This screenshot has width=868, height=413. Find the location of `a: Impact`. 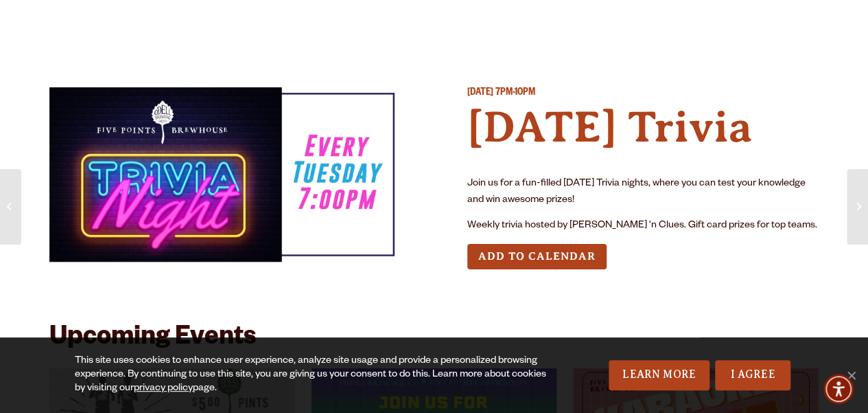

a: Impact is located at coordinates (651, 24).